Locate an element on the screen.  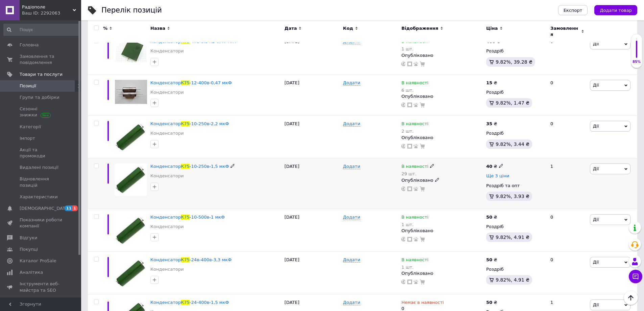
span: Замовлення is located at coordinates (565, 32).